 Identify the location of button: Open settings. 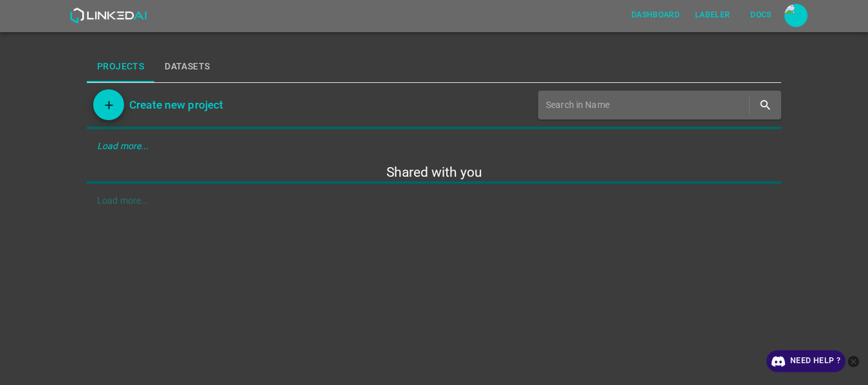
(796, 15).